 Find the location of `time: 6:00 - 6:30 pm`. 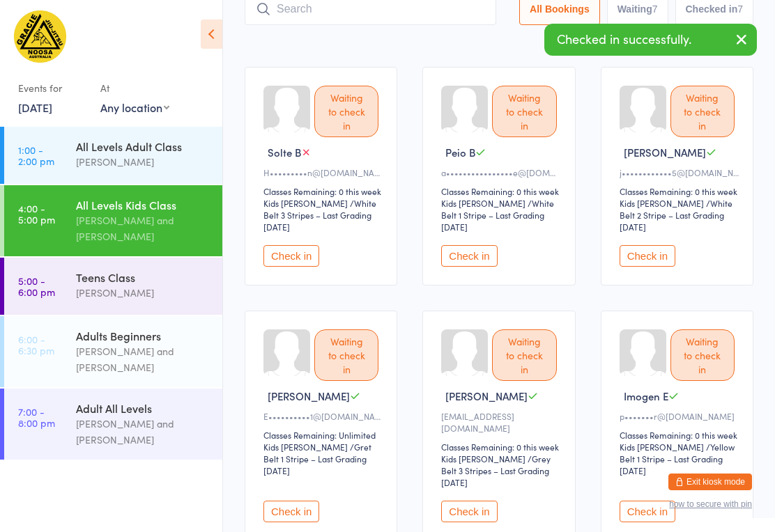

time: 6:00 - 6:30 pm is located at coordinates (36, 345).